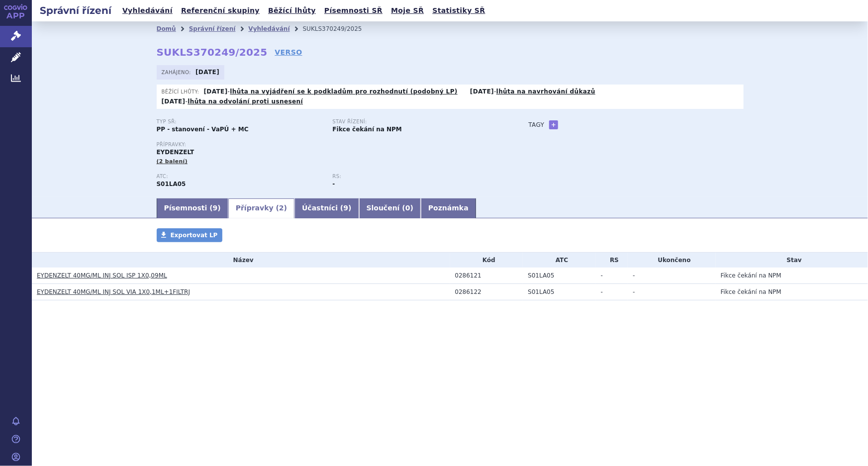  Describe the element at coordinates (338, 29) in the screenshot. I see `li: SUKLS370249/2025` at that location.